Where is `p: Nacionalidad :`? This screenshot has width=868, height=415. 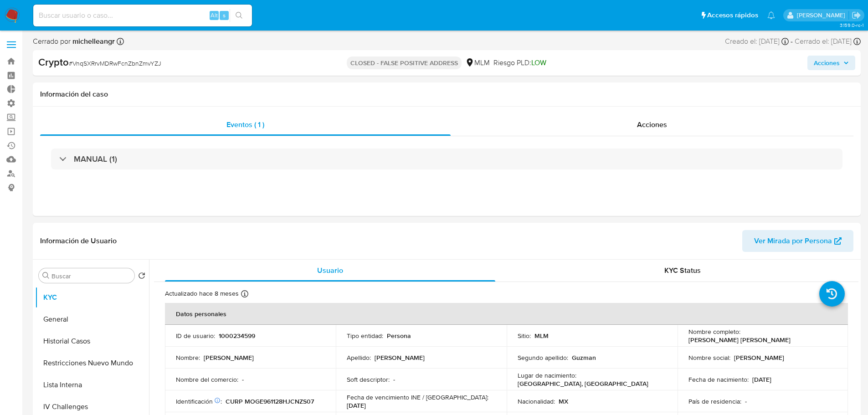
p: Nacionalidad : is located at coordinates (536, 402).